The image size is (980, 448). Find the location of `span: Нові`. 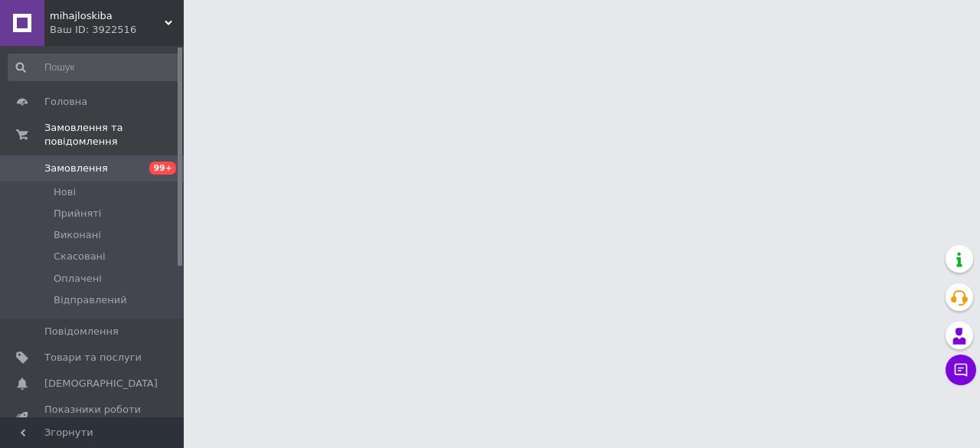

span: Нові is located at coordinates (64, 192).